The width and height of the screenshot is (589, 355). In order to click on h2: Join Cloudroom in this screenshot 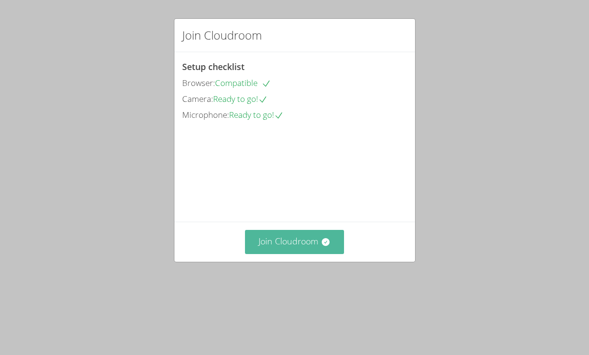, I will do `click(222, 35)`.